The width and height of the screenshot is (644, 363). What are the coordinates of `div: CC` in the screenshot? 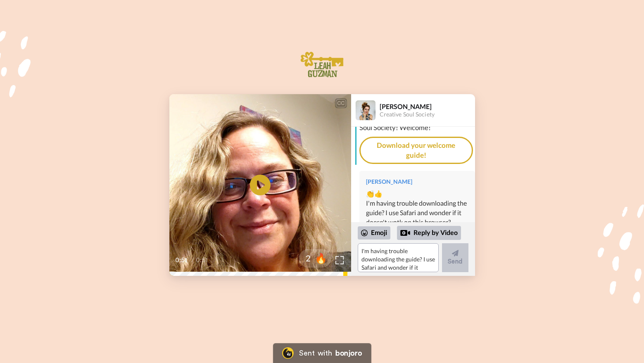 It's located at (341, 103).